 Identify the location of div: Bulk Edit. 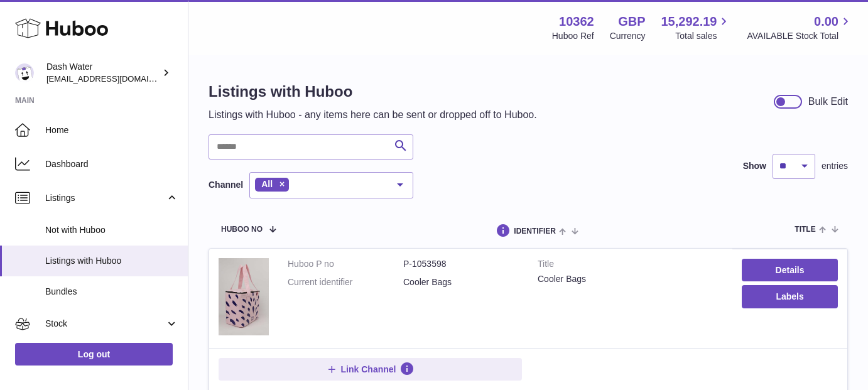
(828, 102).